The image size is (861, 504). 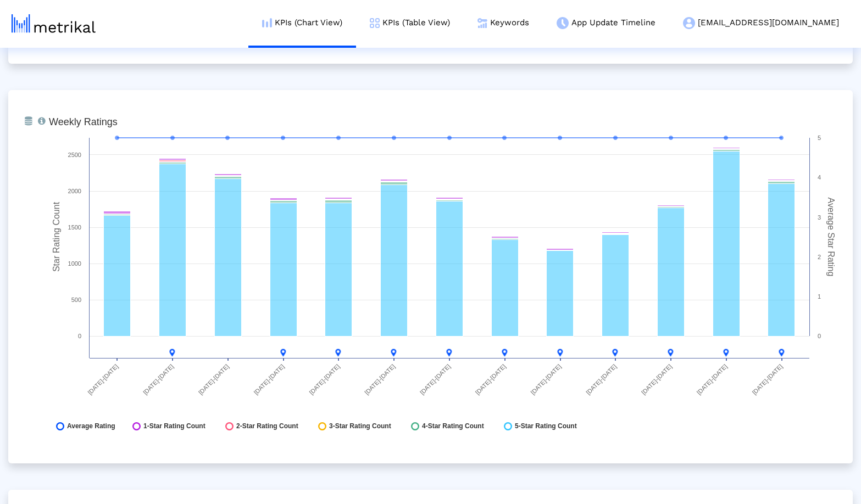 I want to click on img: app-update-menu-icon.png, so click(x=563, y=23).